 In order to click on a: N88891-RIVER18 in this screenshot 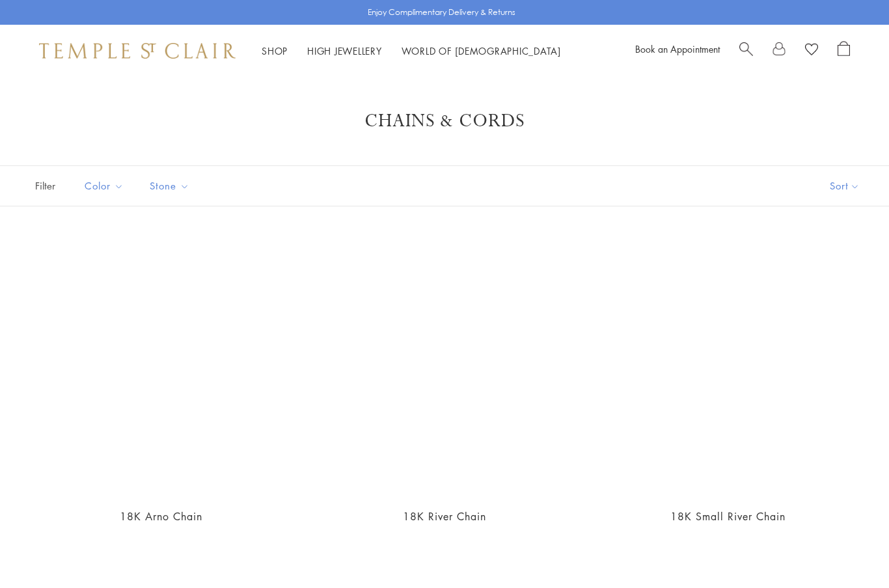, I will do `click(444, 367)`.